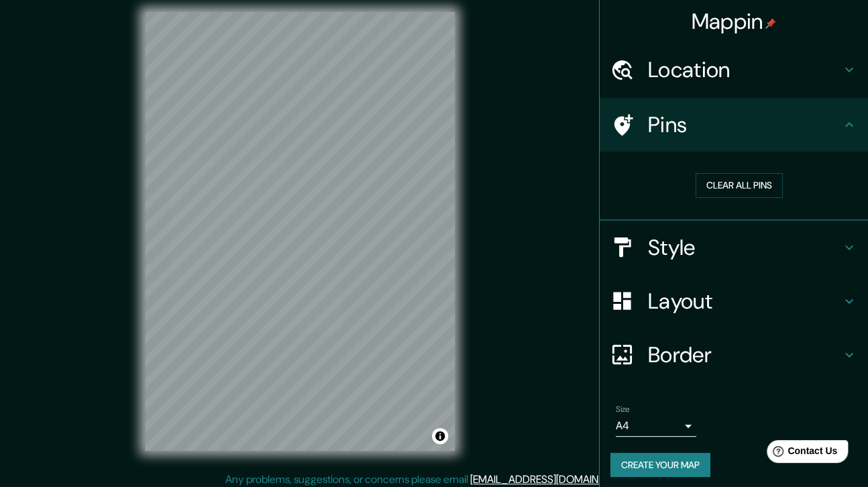 The width and height of the screenshot is (868, 487). What do you see at coordinates (744, 248) in the screenshot?
I see `h4: Style` at bounding box center [744, 248].